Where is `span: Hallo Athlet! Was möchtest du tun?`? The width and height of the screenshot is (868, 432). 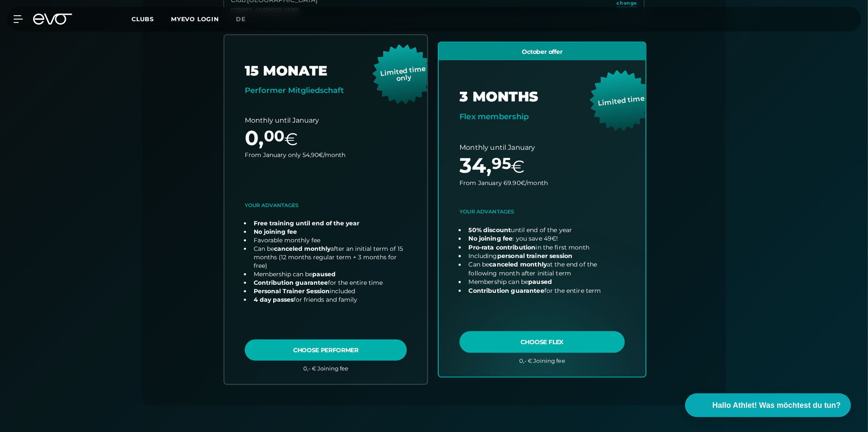
span: Hallo Athlet! Was möchtest du tun? is located at coordinates (776, 406).